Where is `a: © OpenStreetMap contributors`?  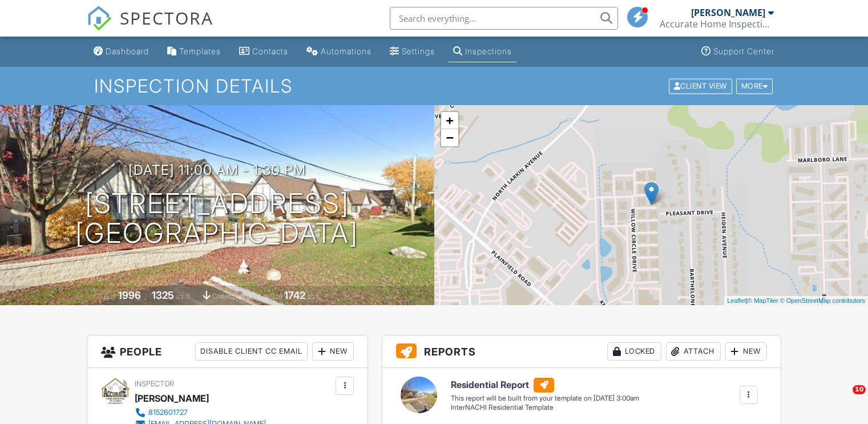
a: © OpenStreetMap contributors is located at coordinates (822, 301).